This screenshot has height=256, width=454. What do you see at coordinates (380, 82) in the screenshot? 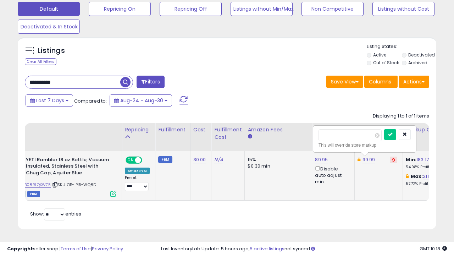
I see `span: Columns` at bounding box center [380, 82].